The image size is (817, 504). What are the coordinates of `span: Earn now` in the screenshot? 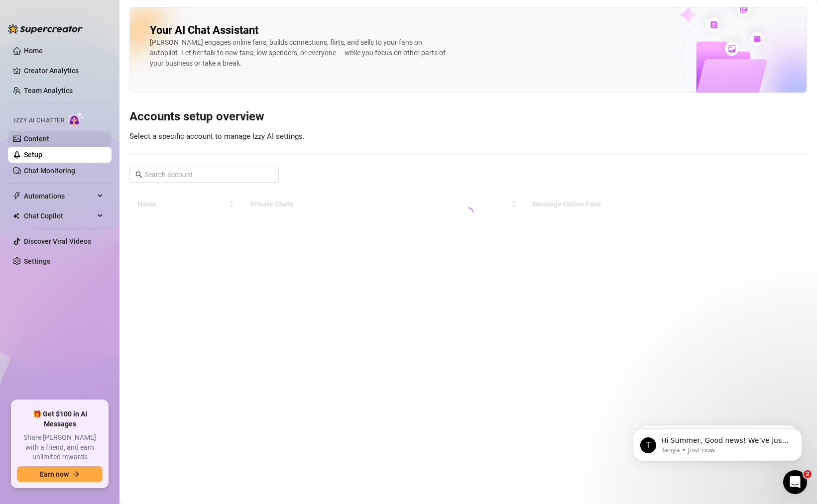 It's located at (54, 474).